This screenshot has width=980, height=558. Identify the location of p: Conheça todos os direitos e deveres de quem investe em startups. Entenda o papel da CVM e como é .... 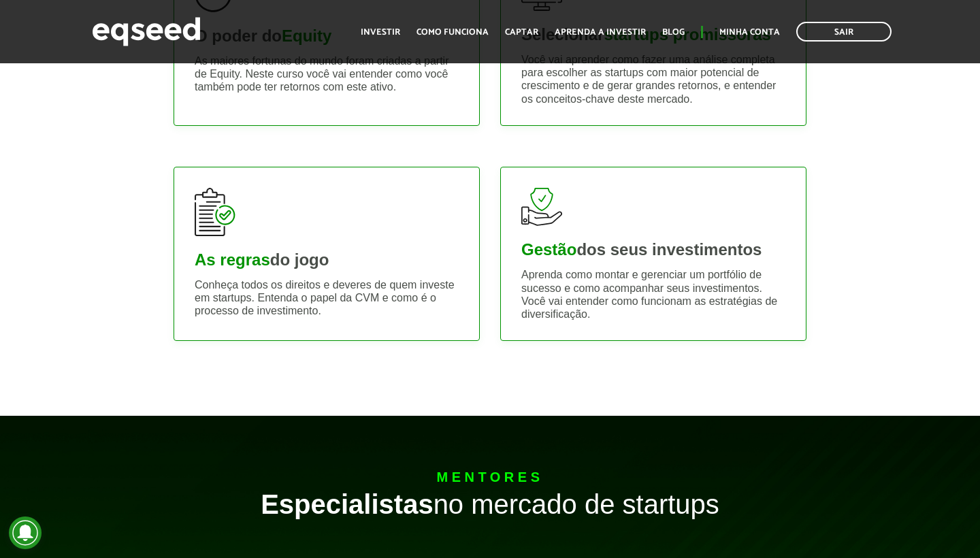
(326, 298).